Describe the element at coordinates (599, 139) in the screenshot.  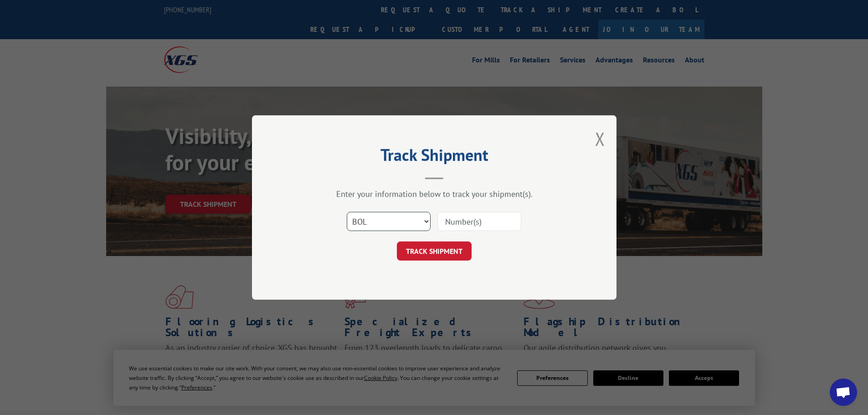
I see `button: Close modal` at that location.